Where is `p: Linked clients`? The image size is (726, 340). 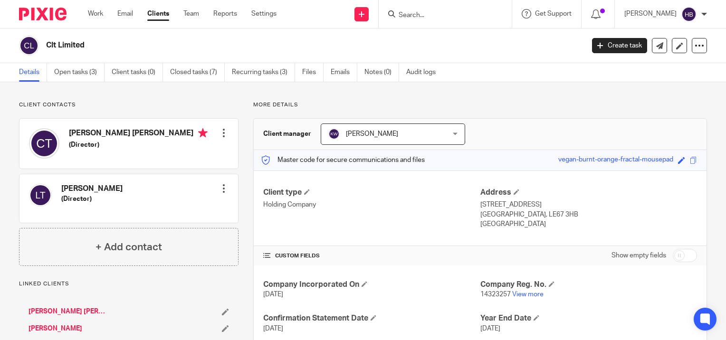 p: Linked clients is located at coordinates (129, 284).